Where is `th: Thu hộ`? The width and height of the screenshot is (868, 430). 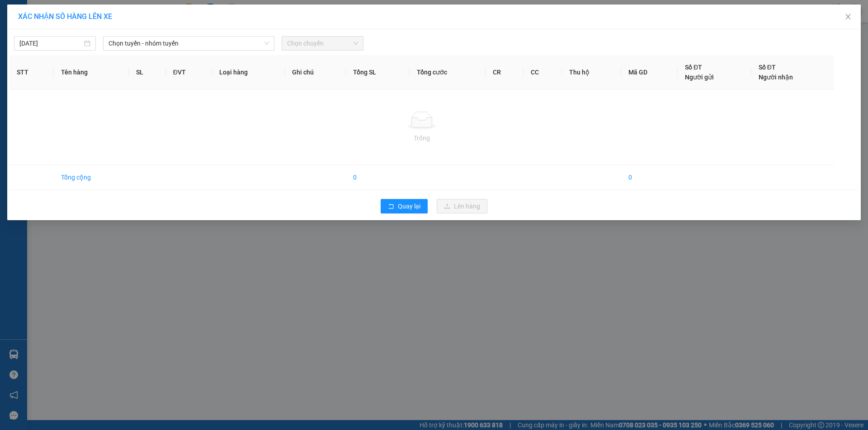
th: Thu hộ is located at coordinates (592, 72).